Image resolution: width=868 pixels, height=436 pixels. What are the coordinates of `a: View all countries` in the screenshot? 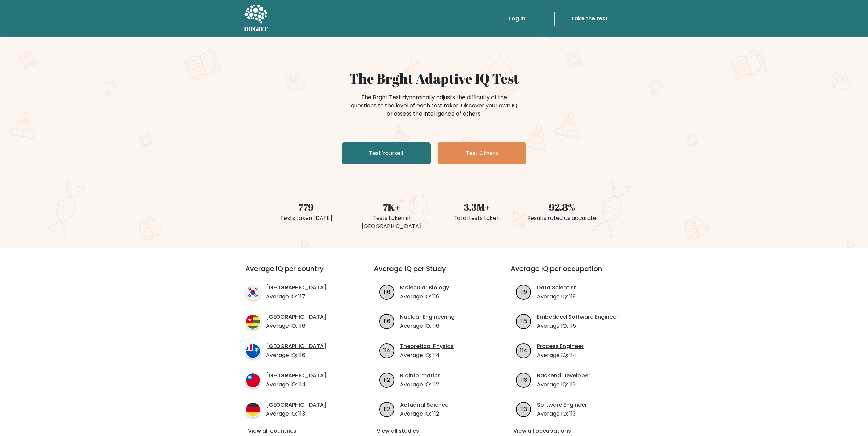 It's located at (297, 430).